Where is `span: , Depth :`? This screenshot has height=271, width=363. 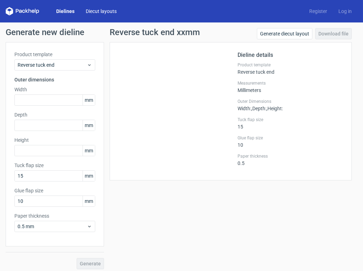 span: , Depth : is located at coordinates (259, 109).